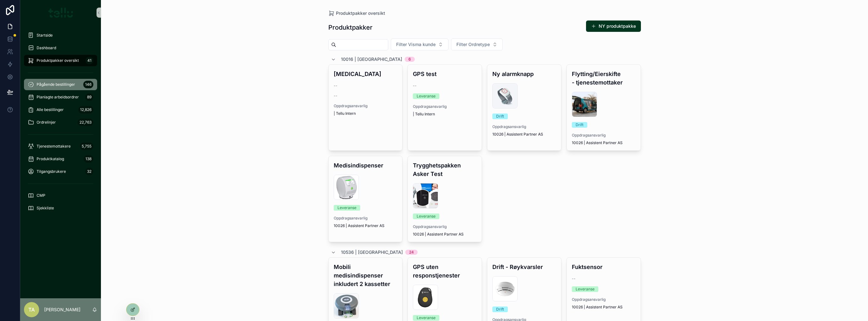  What do you see at coordinates (61, 208) in the screenshot?
I see `a: Sjekkliste` at bounding box center [61, 208].